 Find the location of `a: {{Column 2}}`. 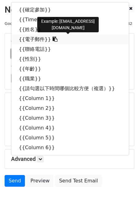

a: {{Column 2}} is located at coordinates (70, 108).